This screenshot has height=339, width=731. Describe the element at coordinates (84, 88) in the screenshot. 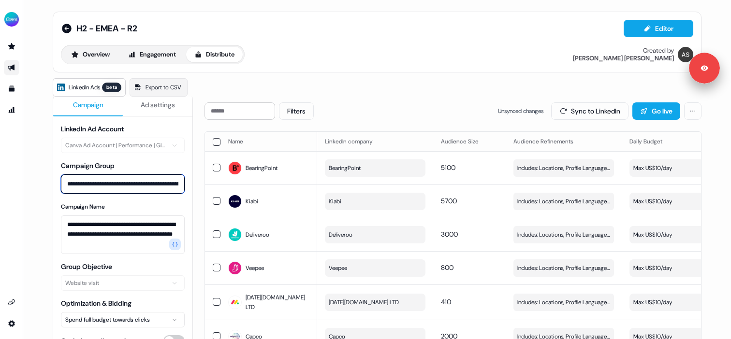

I see `span: LinkedIn Ads` at that location.